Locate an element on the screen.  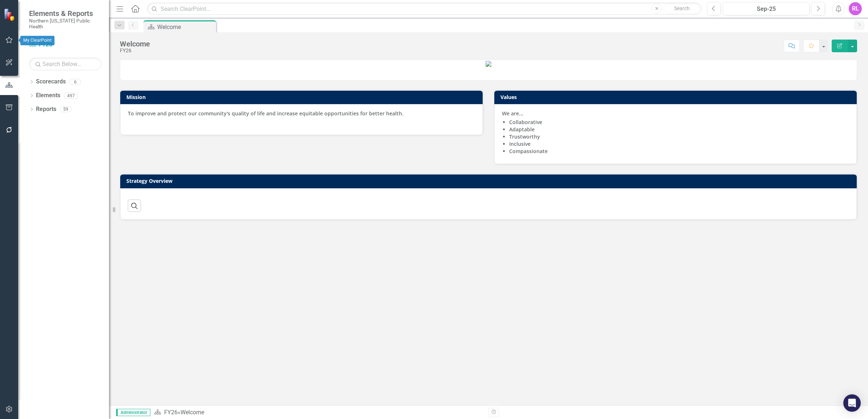
h3: Values is located at coordinates (677, 97).